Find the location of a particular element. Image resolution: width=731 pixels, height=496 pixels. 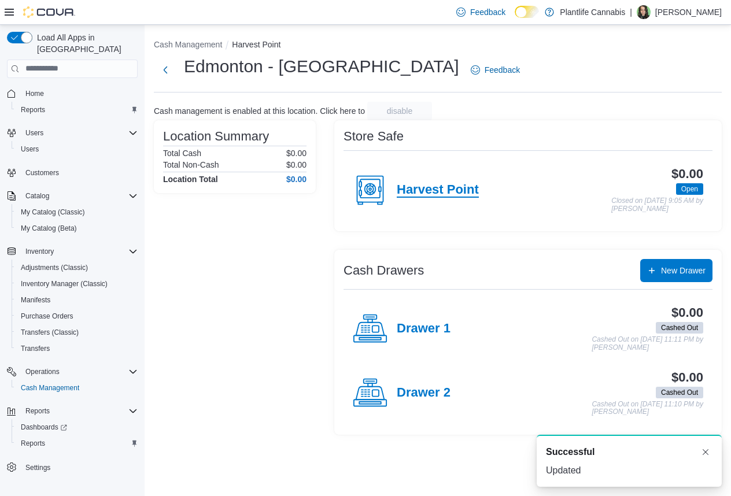

button: Transfers is located at coordinates (77, 349).